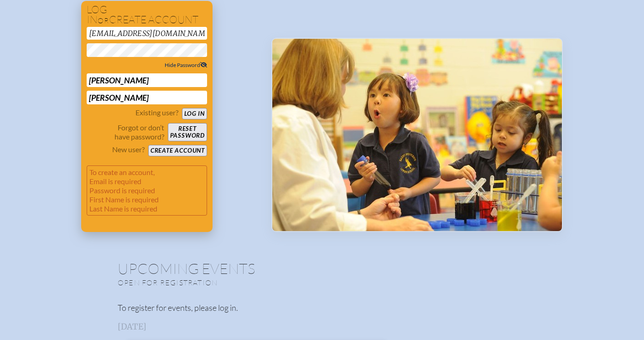 This screenshot has height=340, width=644. Describe the element at coordinates (146, 33) in the screenshot. I see `input: Email` at that location.